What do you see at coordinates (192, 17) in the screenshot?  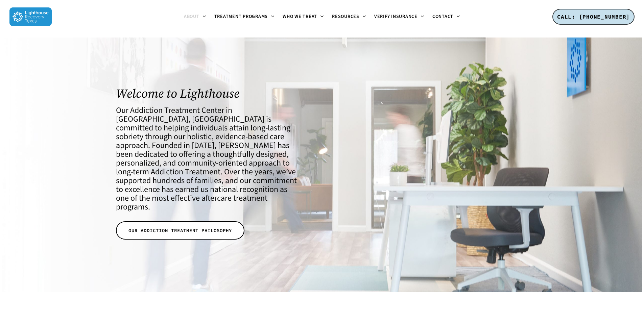 I see `span: About` at bounding box center [192, 17].